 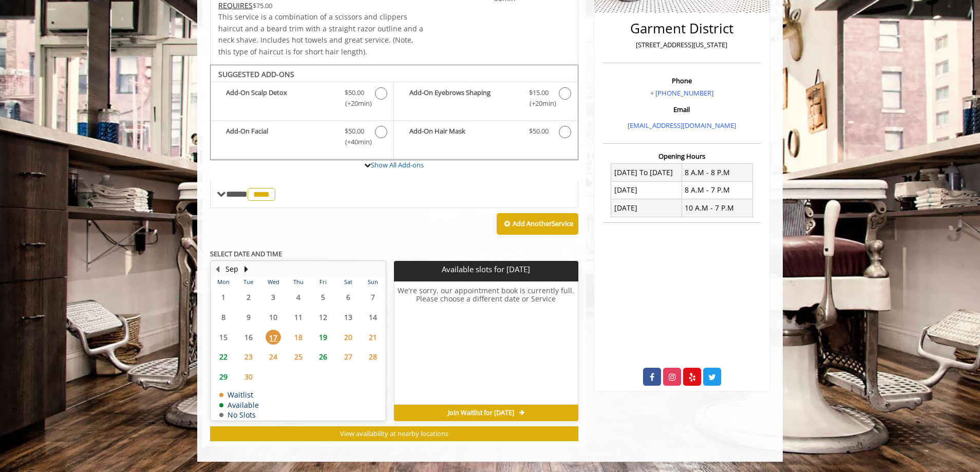 I want to click on b: SUGGESTED ADD-ONS, so click(x=256, y=74).